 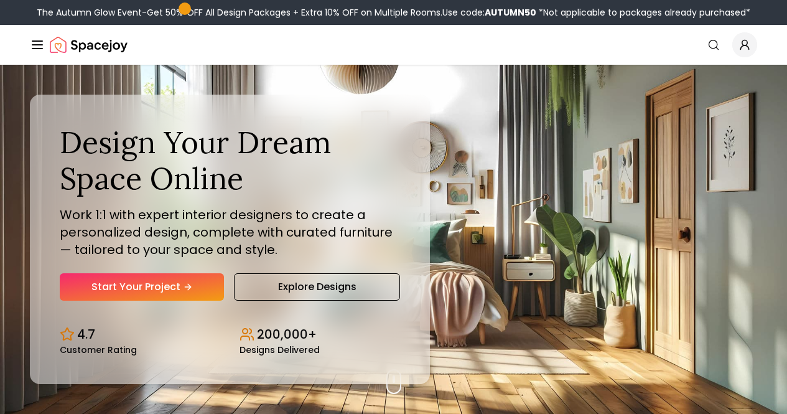 I want to click on small: Designs Delivered, so click(x=279, y=350).